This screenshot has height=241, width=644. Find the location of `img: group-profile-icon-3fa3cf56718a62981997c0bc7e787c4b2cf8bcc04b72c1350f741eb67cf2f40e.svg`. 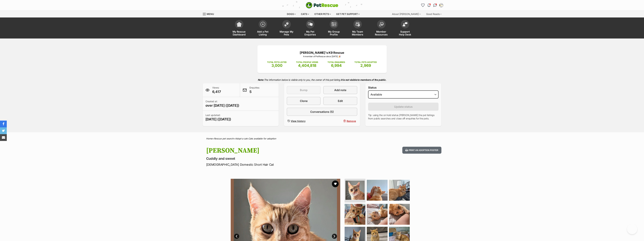

img: group-profile-icon-3fa3cf56718a62981997c0bc7e787c4b2cf8bcc04b72c1350f741eb67cf2f40e.svg is located at coordinates (334, 24).